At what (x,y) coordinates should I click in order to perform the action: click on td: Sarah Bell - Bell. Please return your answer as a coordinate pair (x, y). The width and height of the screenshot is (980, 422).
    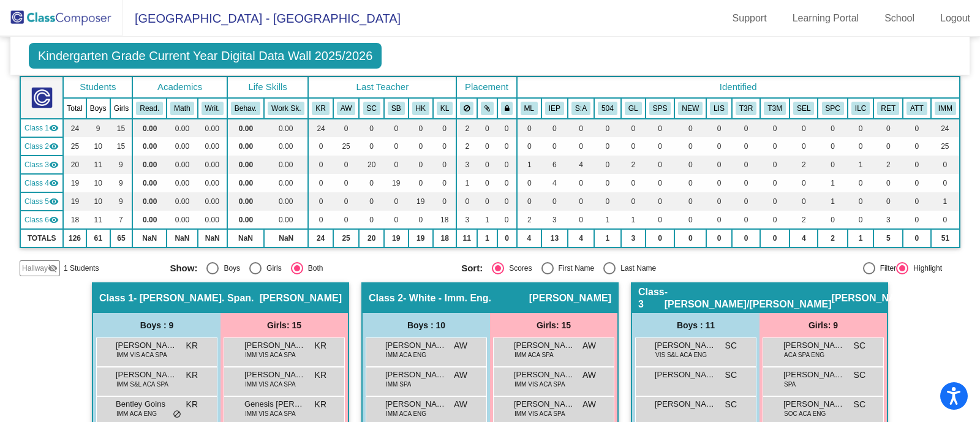
    Looking at the image, I should click on (42, 183).